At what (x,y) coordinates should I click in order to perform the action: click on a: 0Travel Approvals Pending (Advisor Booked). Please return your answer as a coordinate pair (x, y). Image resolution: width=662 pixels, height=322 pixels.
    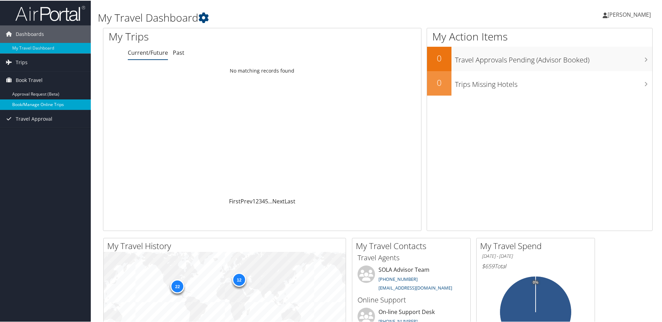
    Looking at the image, I should click on (540, 58).